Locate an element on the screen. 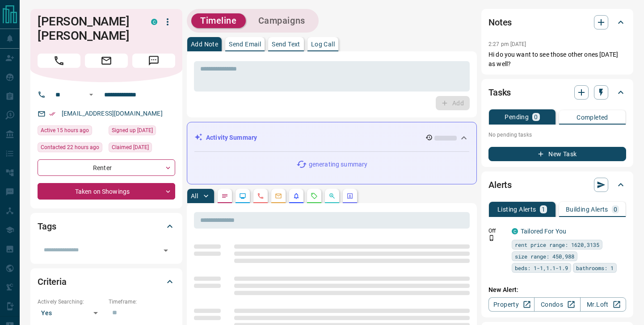  svg: Notes is located at coordinates (225, 196).